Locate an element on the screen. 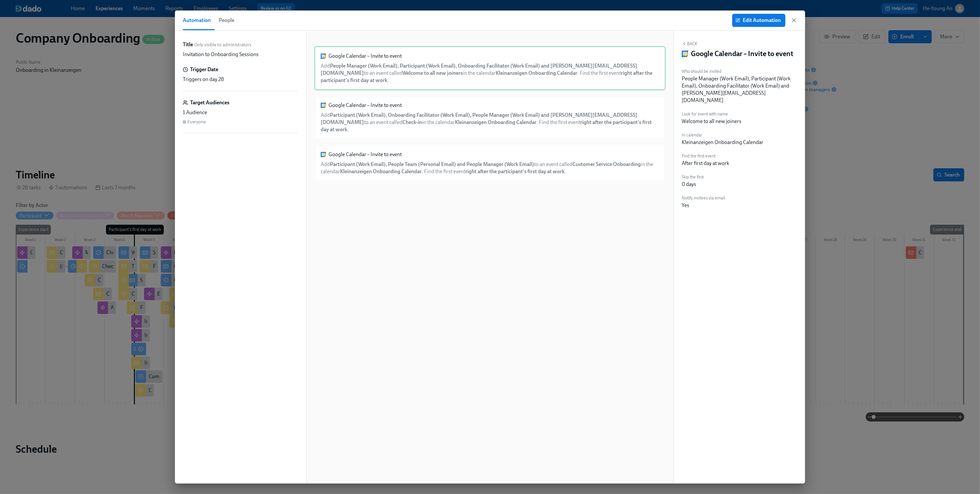 This screenshot has height=494, width=980. span: Edit Automation is located at coordinates (759, 20).